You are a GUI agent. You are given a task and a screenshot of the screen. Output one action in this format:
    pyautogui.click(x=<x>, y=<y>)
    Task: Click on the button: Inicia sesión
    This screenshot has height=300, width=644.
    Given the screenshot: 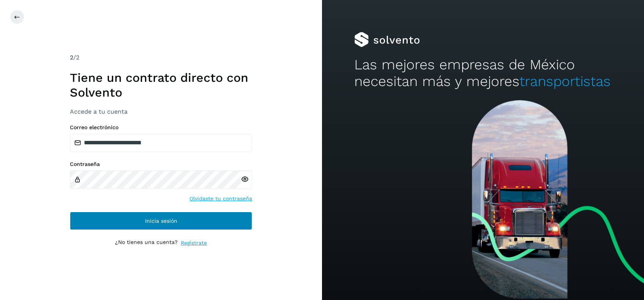 What is the action you would take?
    pyautogui.click(x=161, y=221)
    